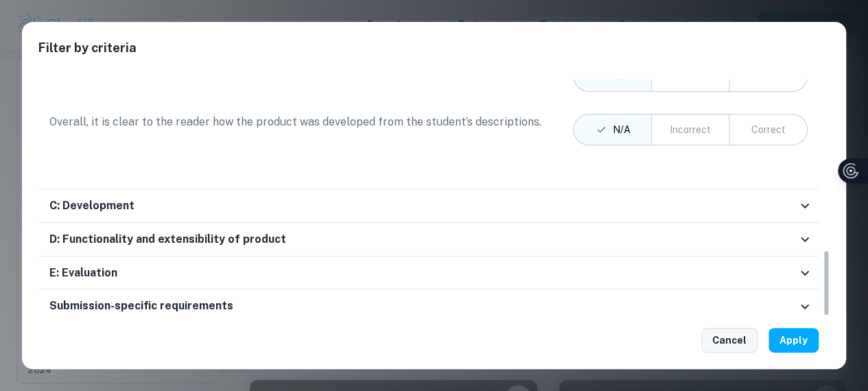 The height and width of the screenshot is (391, 868). I want to click on div: Submission-specific requirements, so click(428, 306).